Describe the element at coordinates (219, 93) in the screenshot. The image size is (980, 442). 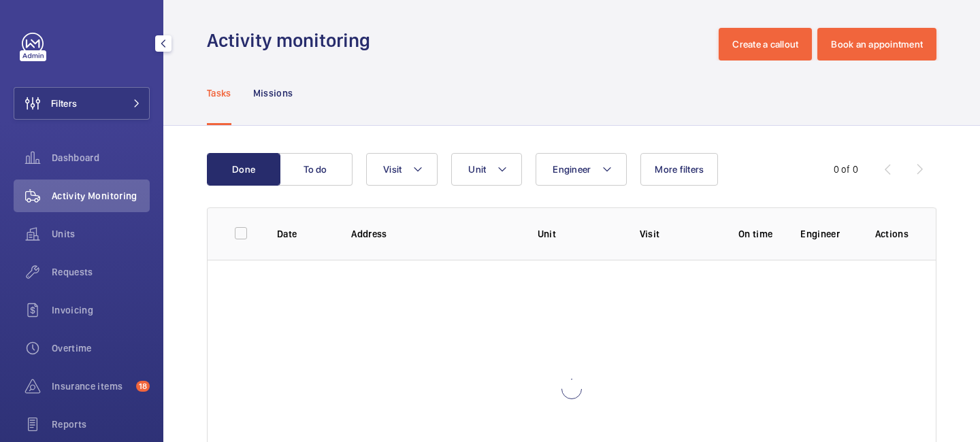
I see `p: Tasks` at that location.